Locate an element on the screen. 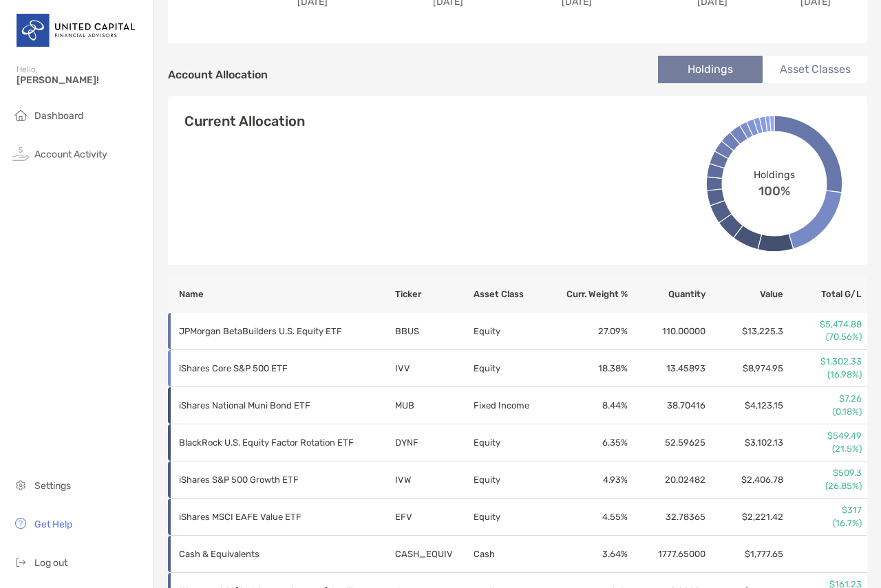 This screenshot has width=881, height=588. td: $1,777.65 is located at coordinates (744, 554).